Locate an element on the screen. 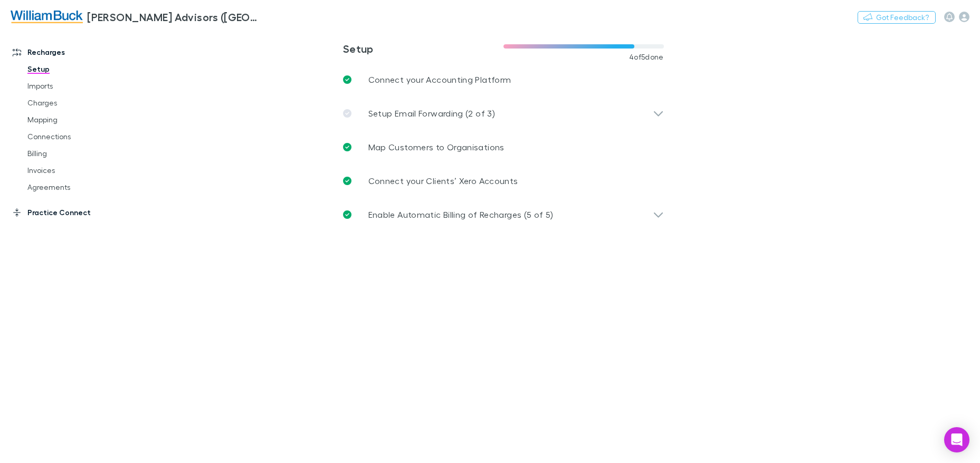 This screenshot has width=980, height=463. p: Connect your Accounting Platform is located at coordinates (439, 79).